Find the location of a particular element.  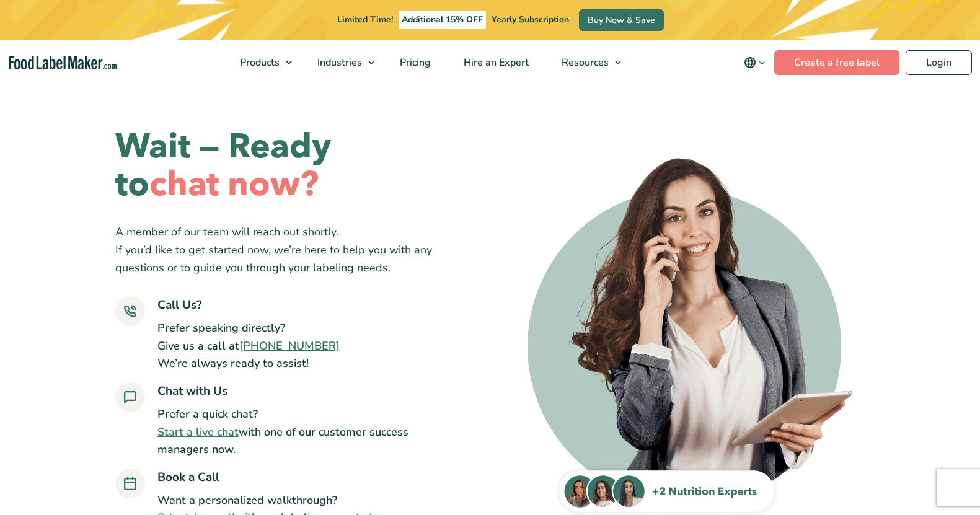

span: Resources is located at coordinates (584, 63).